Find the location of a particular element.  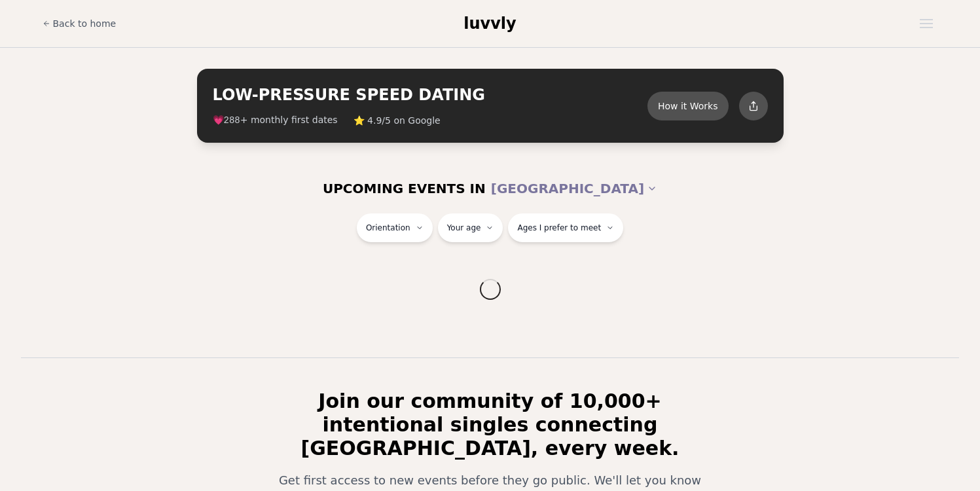

button: Open menu is located at coordinates (926, 23).